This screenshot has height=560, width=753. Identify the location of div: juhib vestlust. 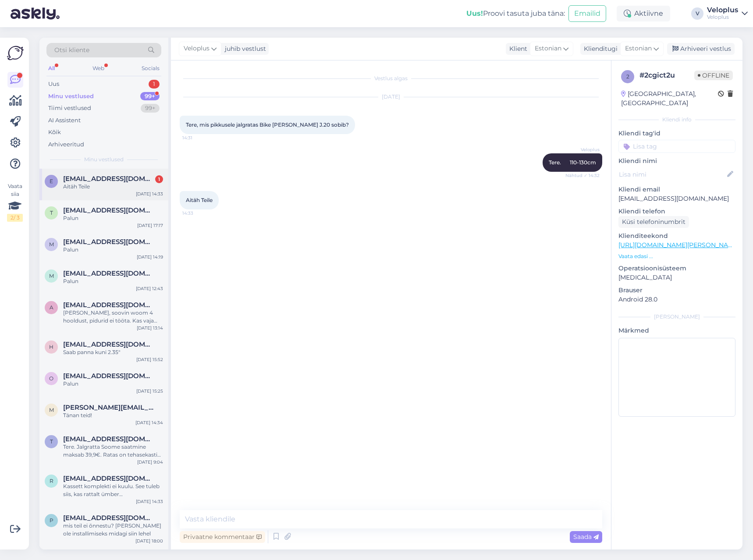
(244, 48).